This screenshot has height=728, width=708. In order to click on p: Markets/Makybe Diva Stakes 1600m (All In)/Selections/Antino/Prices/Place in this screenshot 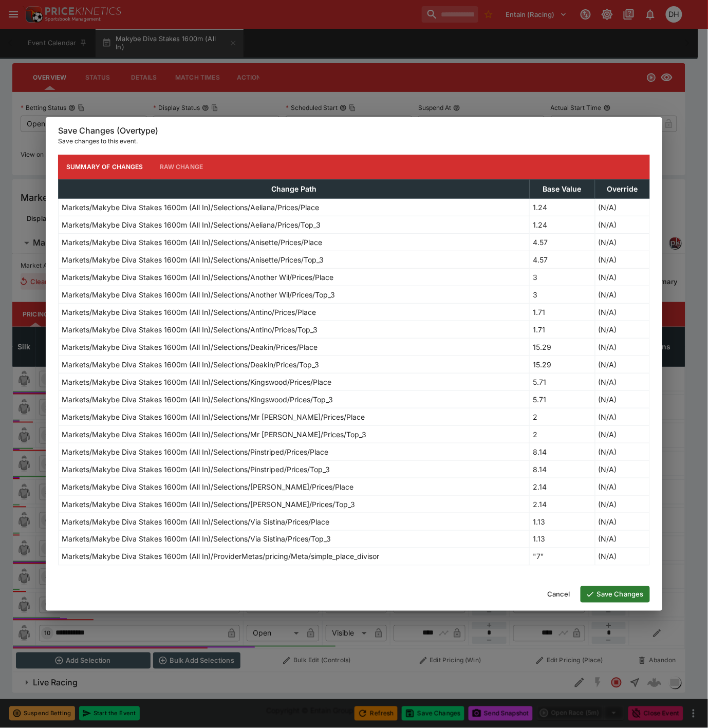, I will do `click(189, 312)`.